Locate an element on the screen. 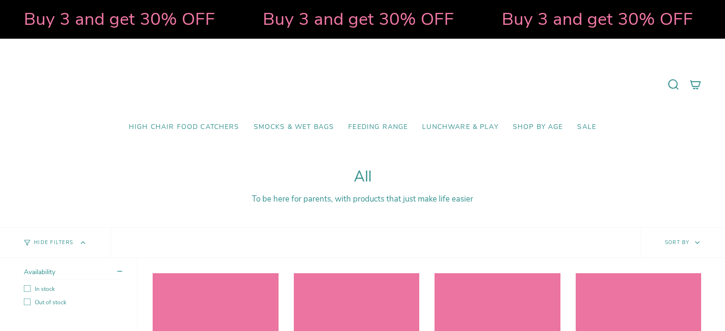 Image resolution: width=725 pixels, height=331 pixels. button: Sort by is located at coordinates (683, 242).